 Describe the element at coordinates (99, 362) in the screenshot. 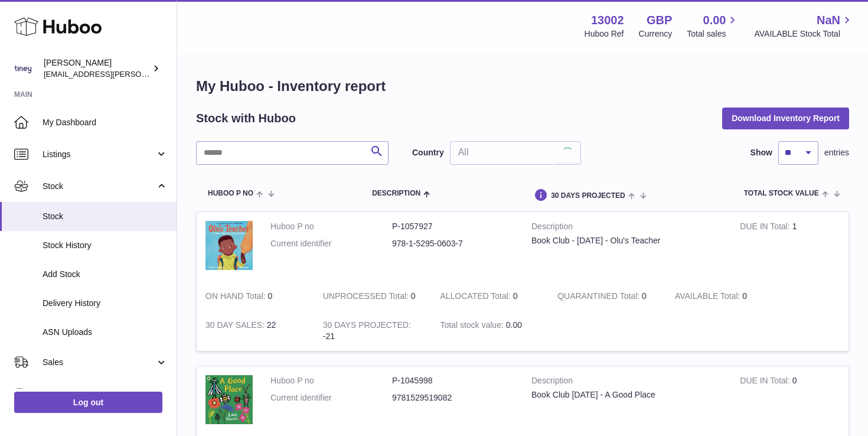

I see `span: Sales` at that location.